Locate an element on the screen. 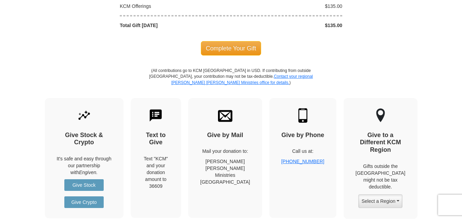 This screenshot has height=220, width=462. span: Complete Your Gift is located at coordinates (231, 48).